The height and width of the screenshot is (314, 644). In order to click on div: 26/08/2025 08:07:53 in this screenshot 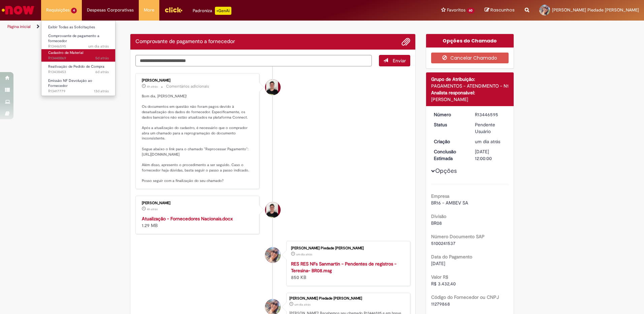, I will do `click(490, 141)`.